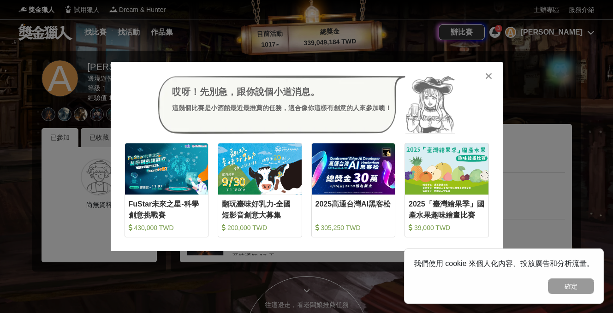 The width and height of the screenshot is (613, 313). What do you see at coordinates (282, 92) in the screenshot?
I see `div: 哎呀！先別急，跟你說個小道消息。` at bounding box center [282, 92].